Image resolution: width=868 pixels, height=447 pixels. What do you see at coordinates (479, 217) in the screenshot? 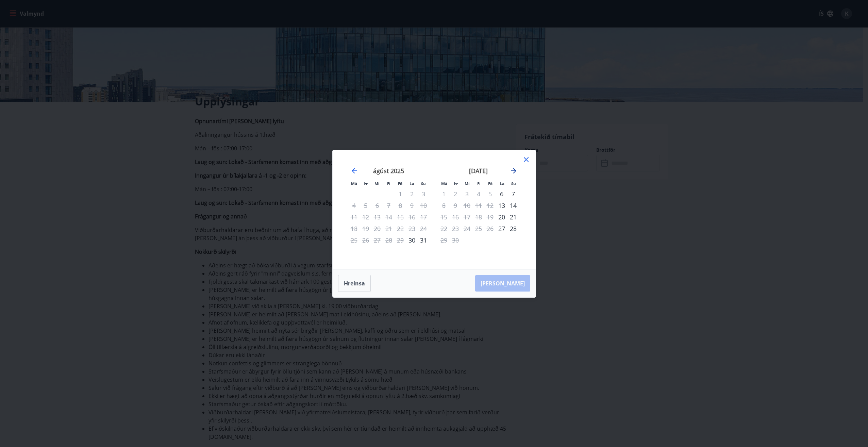
I see `td: Not available. fimmtudagur, 18. september 2025` at bounding box center [479, 217].